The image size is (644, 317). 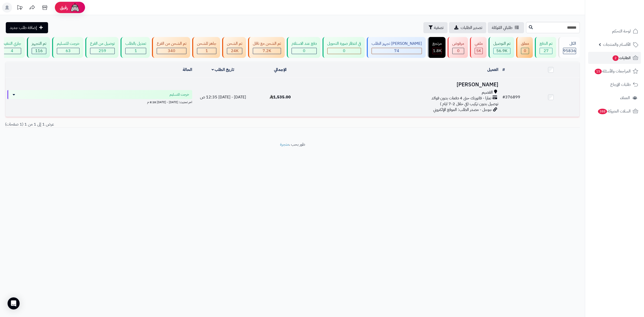 What do you see at coordinates (344, 43) in the screenshot?
I see `div: في انتظار صورة التحويل` at bounding box center [344, 43].